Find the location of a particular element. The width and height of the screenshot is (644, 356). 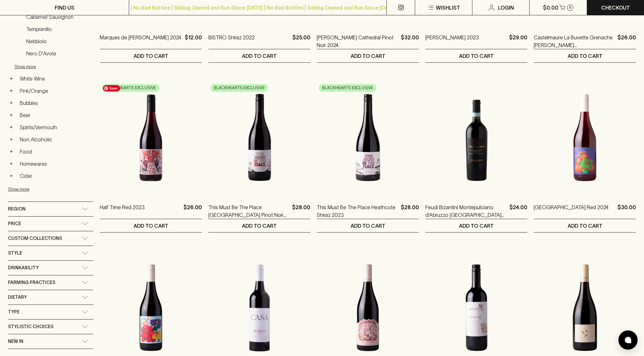

div: Farming Practices is located at coordinates (51, 283).